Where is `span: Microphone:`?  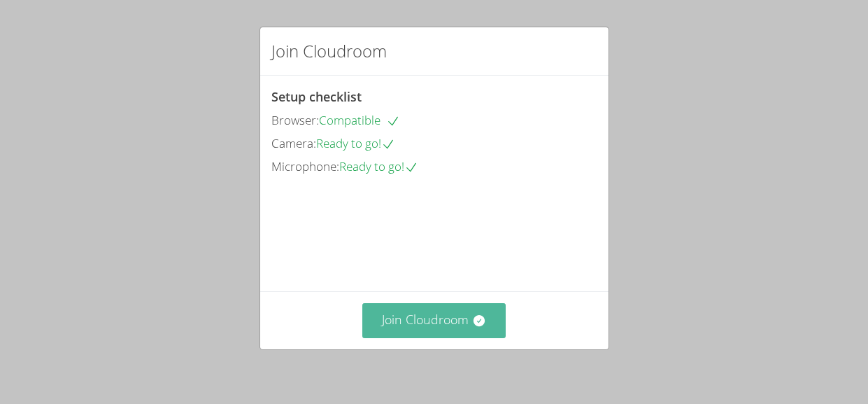
span: Microphone: is located at coordinates (305, 166).